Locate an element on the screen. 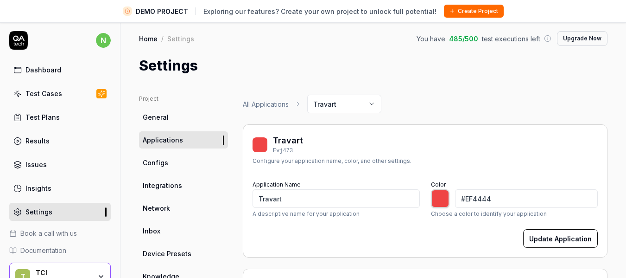  span: Book a call with us is located at coordinates (49, 233).